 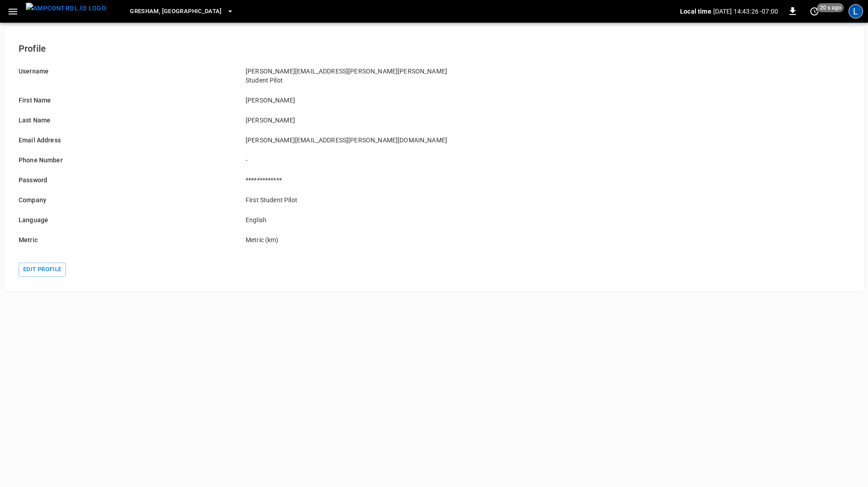 I want to click on p: English, so click(x=354, y=220).